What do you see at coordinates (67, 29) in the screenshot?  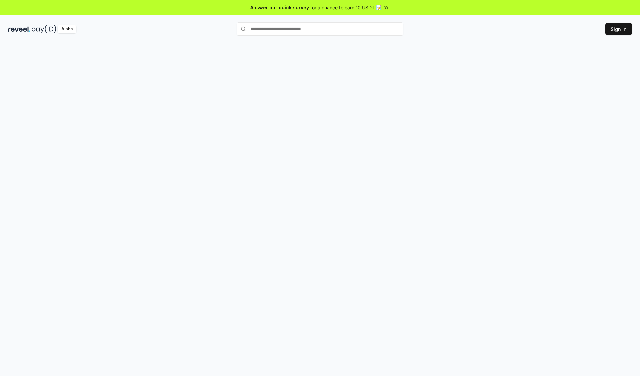 I see `div: Alpha` at bounding box center [67, 29].